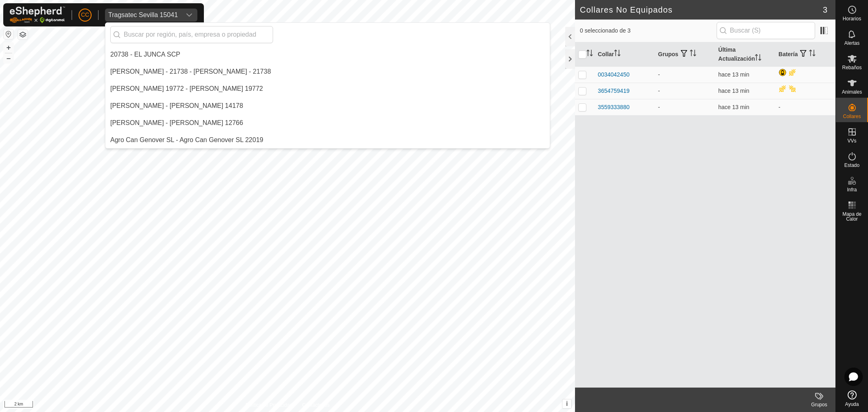  Describe the element at coordinates (852, 217) in the screenshot. I see `span: Mapa de Calor` at that location.